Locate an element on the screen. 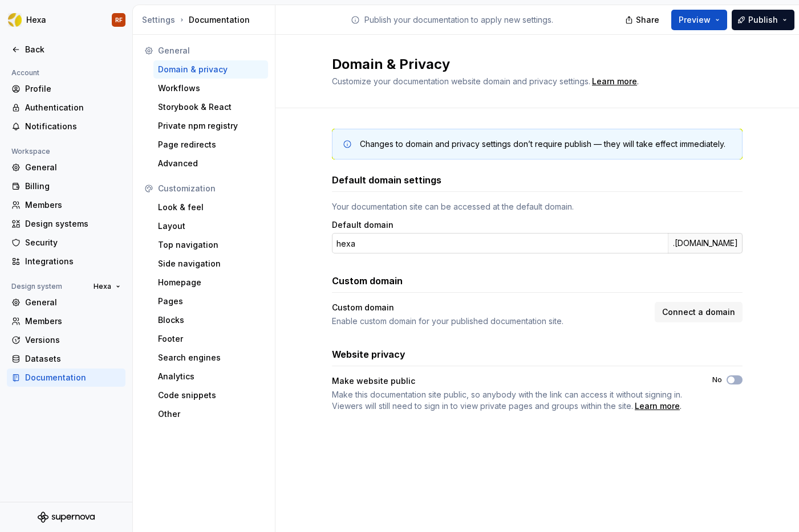 This screenshot has height=532, width=799. div: Hexa is located at coordinates (36, 20).